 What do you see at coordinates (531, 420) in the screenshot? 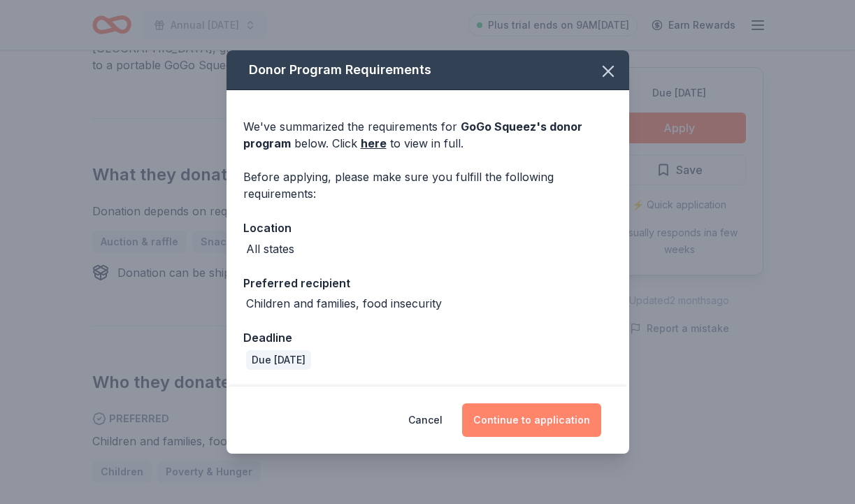
I see `button: Continue to application` at bounding box center [531, 420].